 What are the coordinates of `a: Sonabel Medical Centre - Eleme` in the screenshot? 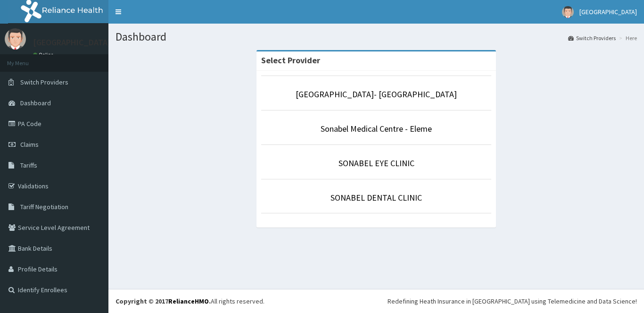 It's located at (376, 128).